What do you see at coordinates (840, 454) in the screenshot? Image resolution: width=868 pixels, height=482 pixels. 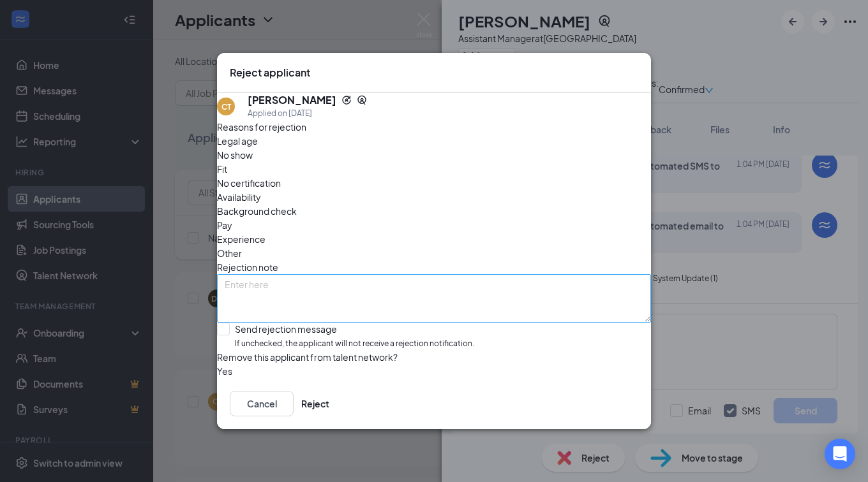 I see `div: Open Intercom Messenger` at bounding box center [840, 454].